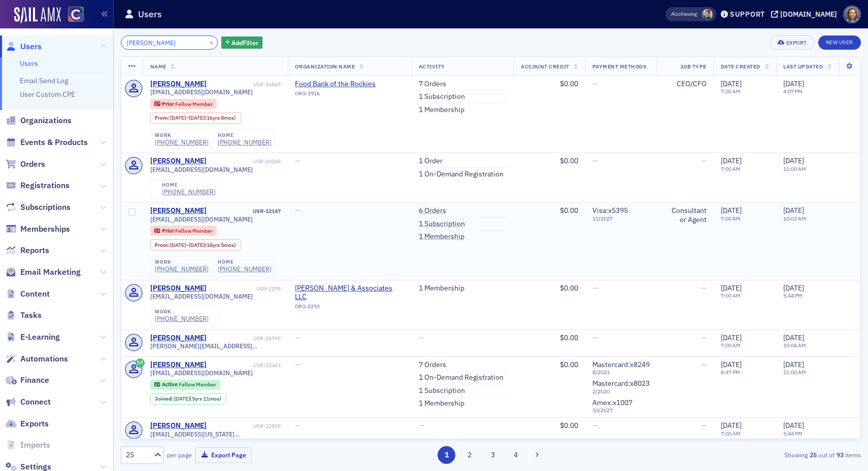  What do you see at coordinates (621, 364) in the screenshot?
I see `span: Mastercard : x8249` at bounding box center [621, 364].